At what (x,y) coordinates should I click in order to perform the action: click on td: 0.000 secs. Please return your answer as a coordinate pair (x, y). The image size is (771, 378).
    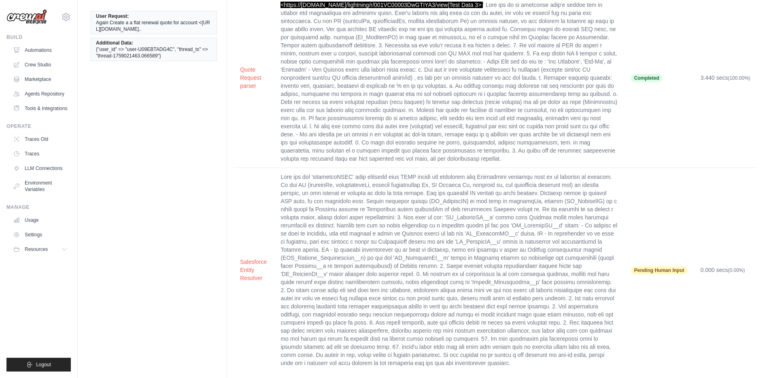
    Looking at the image, I should click on (726, 270).